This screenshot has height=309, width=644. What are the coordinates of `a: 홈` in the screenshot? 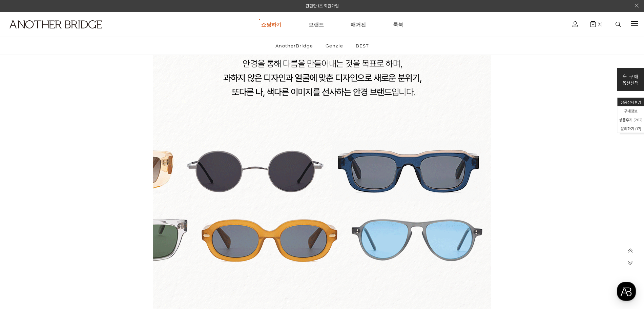 It's located at (23, 223).